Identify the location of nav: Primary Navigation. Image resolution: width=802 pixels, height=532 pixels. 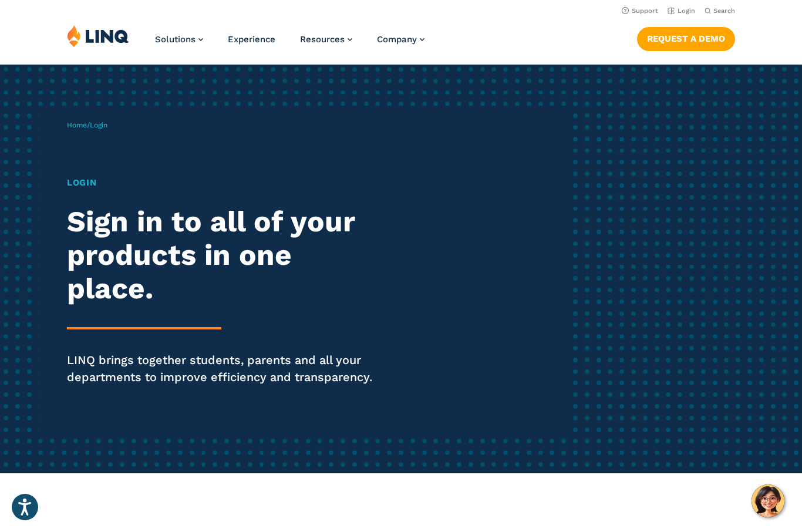
(290, 44).